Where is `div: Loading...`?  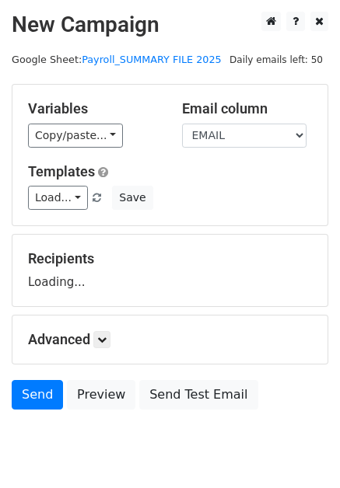
div: Loading... is located at coordinates (169, 270).